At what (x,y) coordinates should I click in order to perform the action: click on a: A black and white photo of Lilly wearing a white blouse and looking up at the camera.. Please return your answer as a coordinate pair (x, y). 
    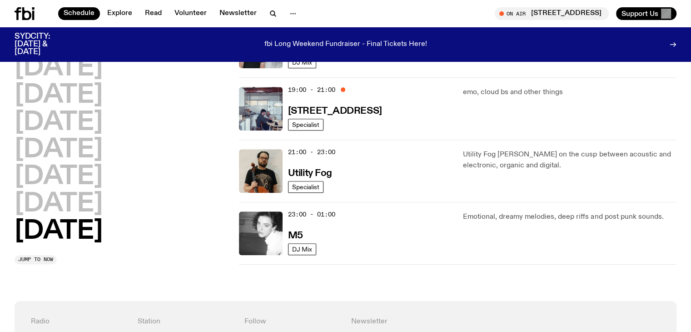
    Looking at the image, I should click on (261, 233).